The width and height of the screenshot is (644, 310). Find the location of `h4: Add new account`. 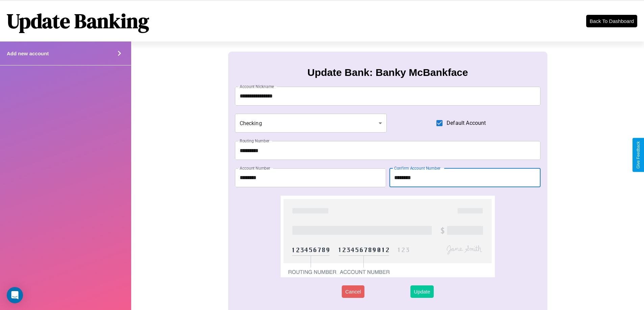

h4: Add new account is located at coordinates (28, 53).